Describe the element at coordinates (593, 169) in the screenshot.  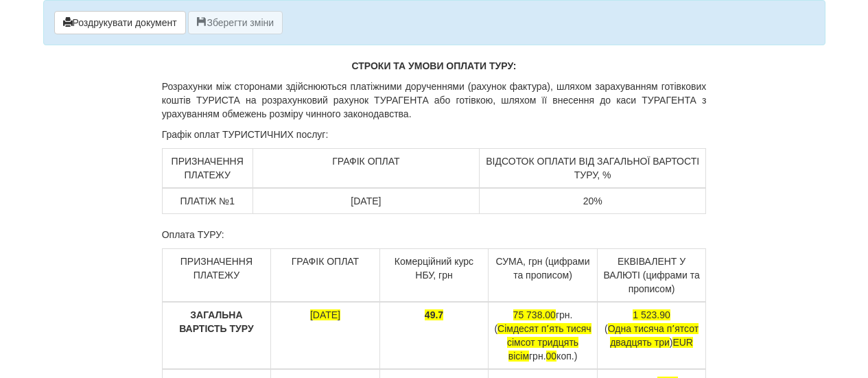
I see `td: ВІДСОТОК ОПЛАТИ ВІД ЗАГАЛЬНОЇ ВАРТОСТІ ТУРУ, %` at that location.